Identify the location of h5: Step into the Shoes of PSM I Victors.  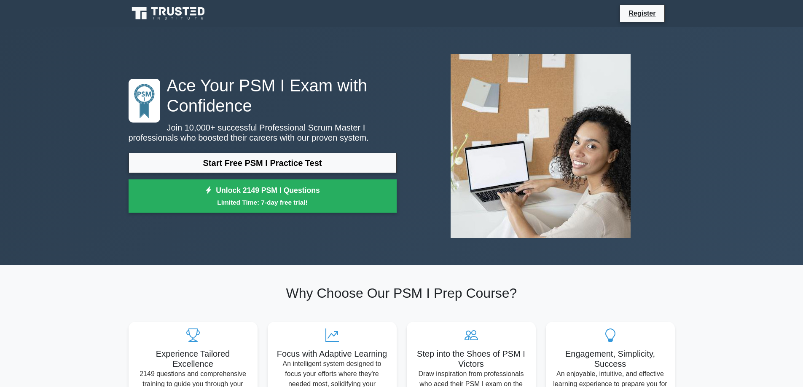
(471, 359).